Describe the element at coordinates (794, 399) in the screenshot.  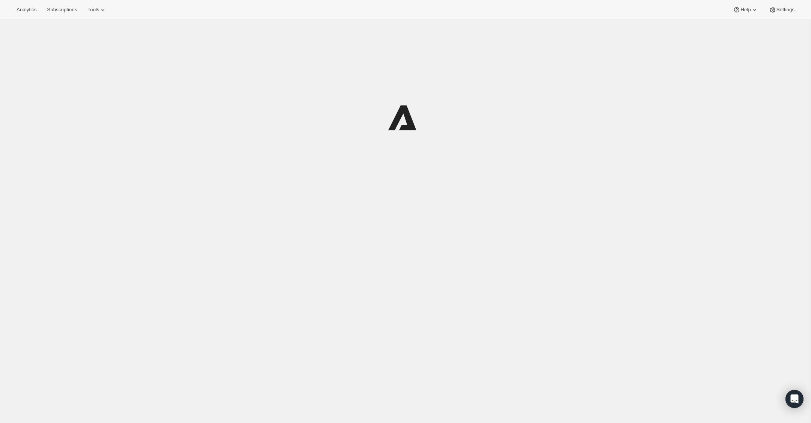
I see `div: Open Intercom Messenger` at that location.